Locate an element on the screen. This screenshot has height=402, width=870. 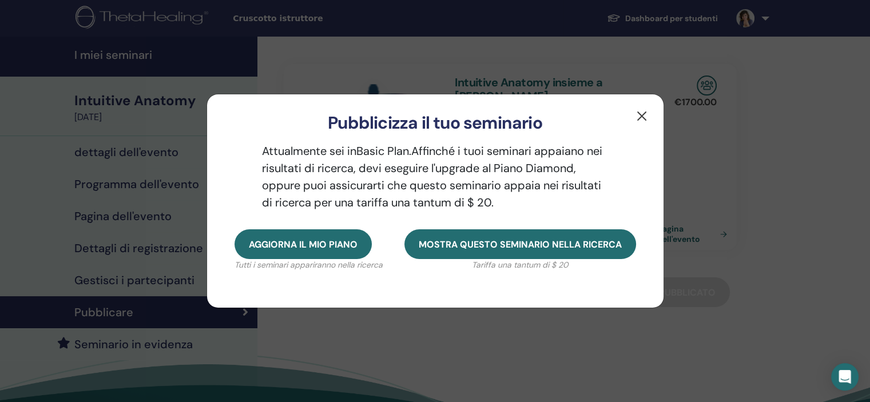
button: Aggiorna il mio piano is located at coordinates (303, 244).